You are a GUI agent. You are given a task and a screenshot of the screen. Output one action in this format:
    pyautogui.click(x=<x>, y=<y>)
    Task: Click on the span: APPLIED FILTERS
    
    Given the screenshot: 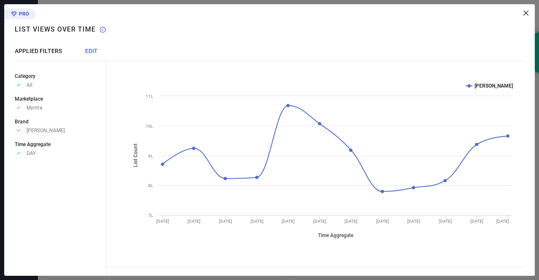 What is the action you would take?
    pyautogui.click(x=38, y=51)
    